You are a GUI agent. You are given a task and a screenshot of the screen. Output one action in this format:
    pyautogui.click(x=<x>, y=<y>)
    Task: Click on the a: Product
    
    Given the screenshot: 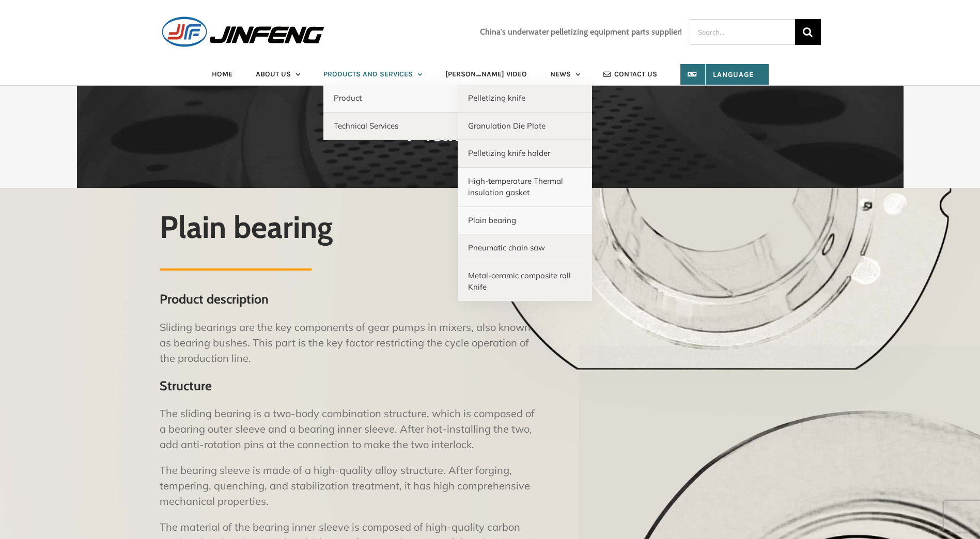 What is the action you would take?
    pyautogui.click(x=390, y=99)
    